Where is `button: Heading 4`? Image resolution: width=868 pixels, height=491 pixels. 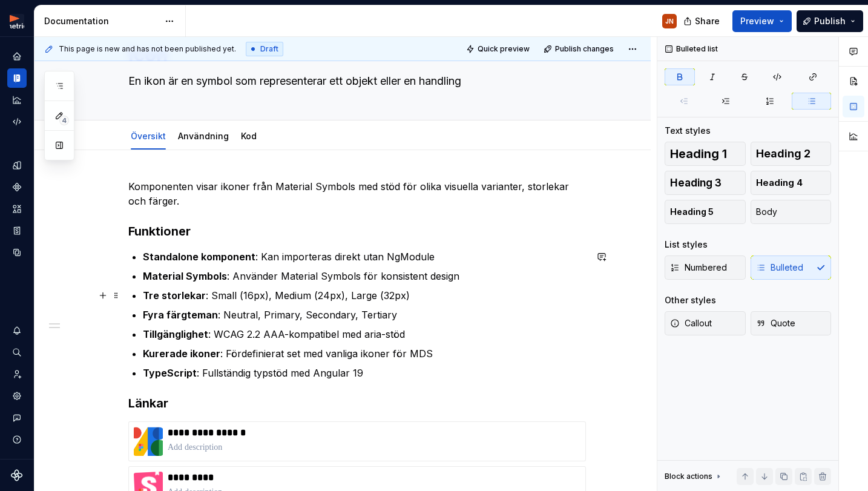
button: Heading 4 is located at coordinates (791, 183).